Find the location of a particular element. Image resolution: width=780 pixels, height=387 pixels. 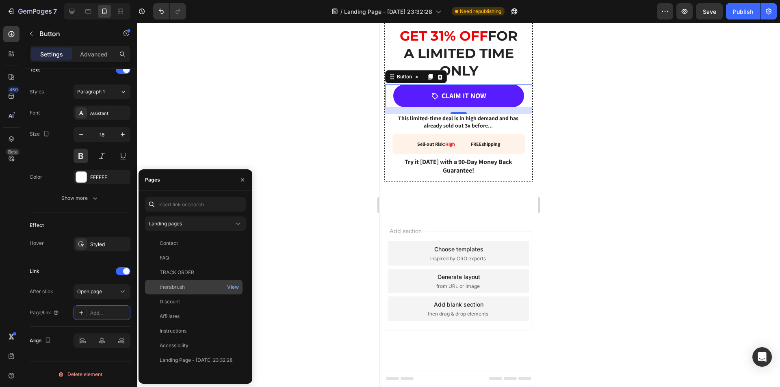

div: Effect is located at coordinates (37, 225).